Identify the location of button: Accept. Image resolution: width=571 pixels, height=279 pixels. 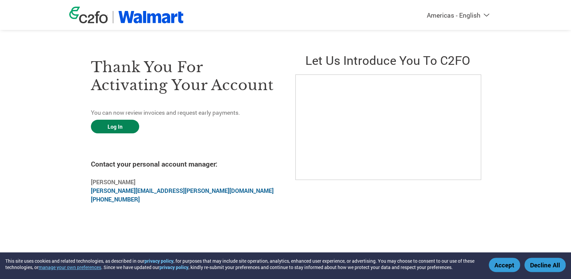
(504, 265).